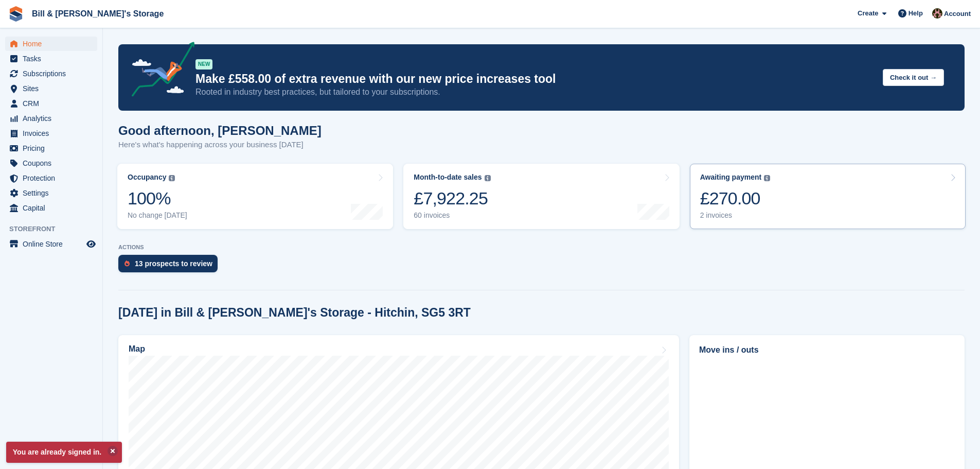  I want to click on span: Coupons, so click(53, 163).